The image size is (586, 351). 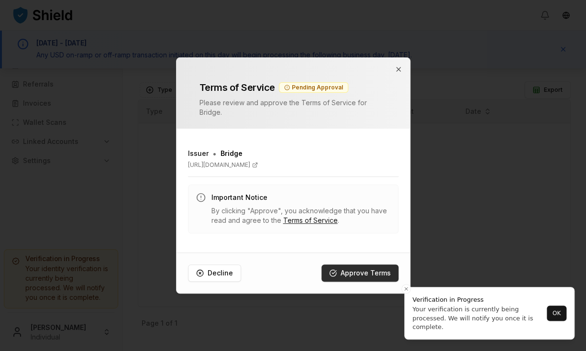 I want to click on div: Pending Approval, so click(x=313, y=88).